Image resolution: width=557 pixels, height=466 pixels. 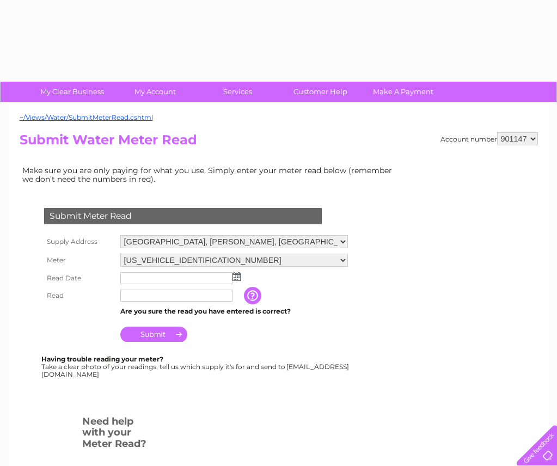 What do you see at coordinates (237, 91) in the screenshot?
I see `a: Services` at bounding box center [237, 91].